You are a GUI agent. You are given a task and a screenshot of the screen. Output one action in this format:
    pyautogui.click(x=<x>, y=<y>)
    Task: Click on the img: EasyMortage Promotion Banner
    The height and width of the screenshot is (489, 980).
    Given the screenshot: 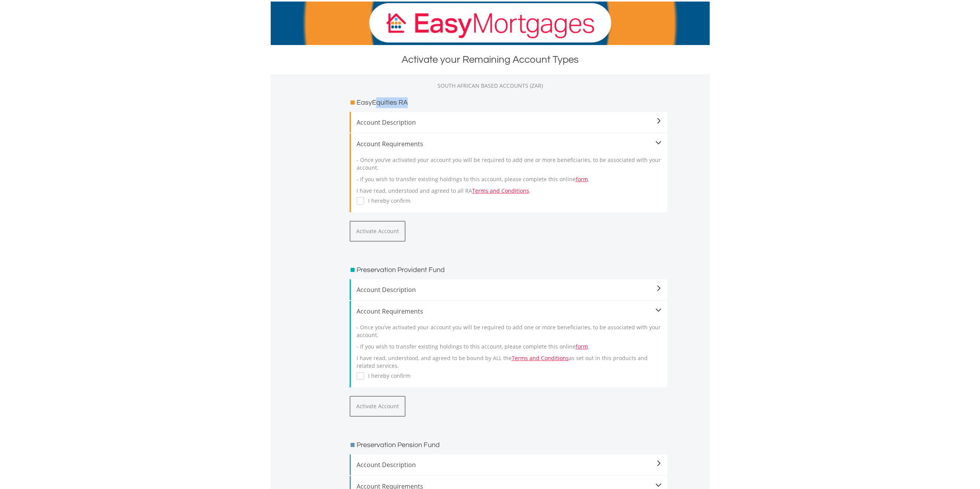 What is the action you would take?
    pyautogui.click(x=490, y=23)
    